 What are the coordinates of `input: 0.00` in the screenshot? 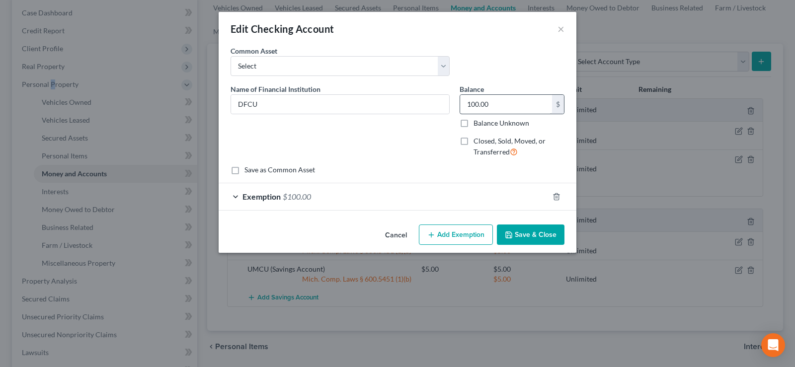 It's located at (506, 104).